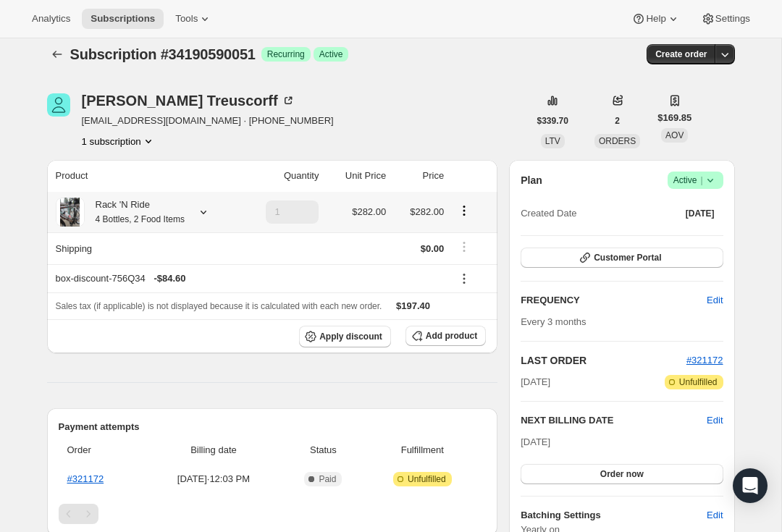 The width and height of the screenshot is (782, 532). What do you see at coordinates (51, 19) in the screenshot?
I see `button: Analytics` at bounding box center [51, 19].